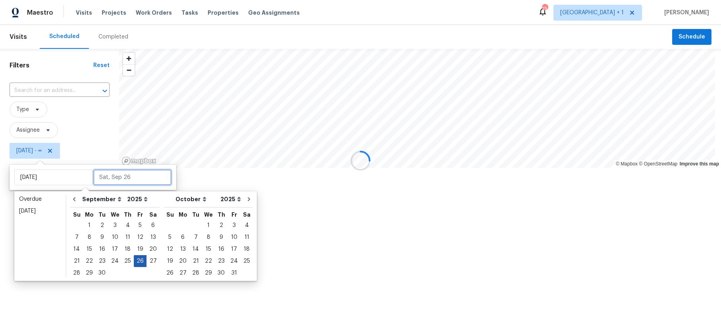 The height and width of the screenshot is (321, 721). What do you see at coordinates (170, 237) in the screenshot?
I see `div: Sun Oct 05 2025` at bounding box center [170, 237].